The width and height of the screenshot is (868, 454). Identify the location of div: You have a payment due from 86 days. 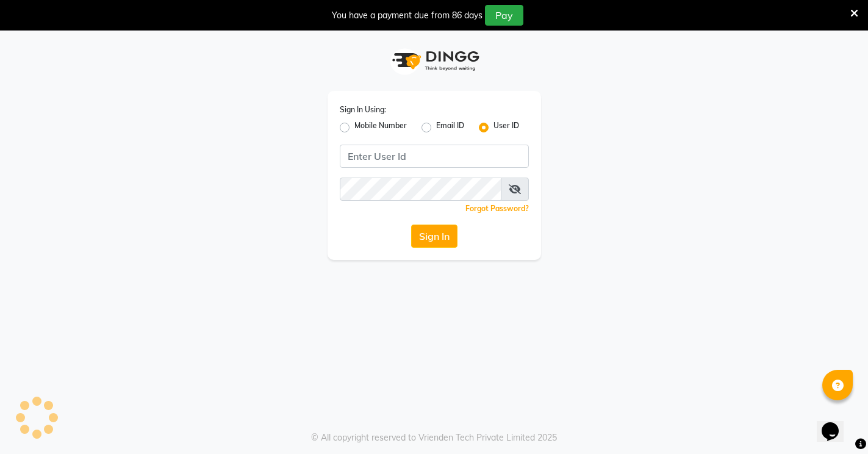
(407, 16).